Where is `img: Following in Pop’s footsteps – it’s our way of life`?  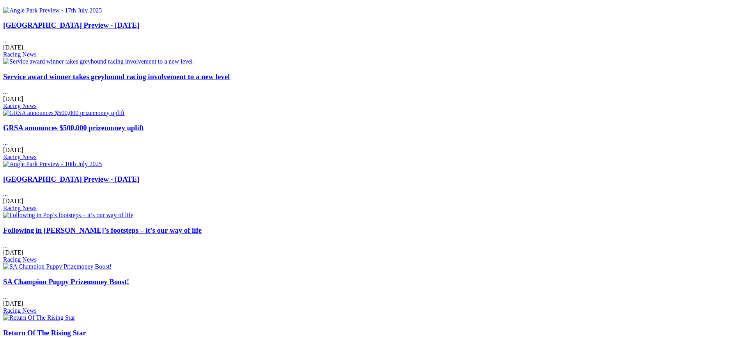 img: Following in Pop’s footsteps – it’s our way of life is located at coordinates (68, 215).